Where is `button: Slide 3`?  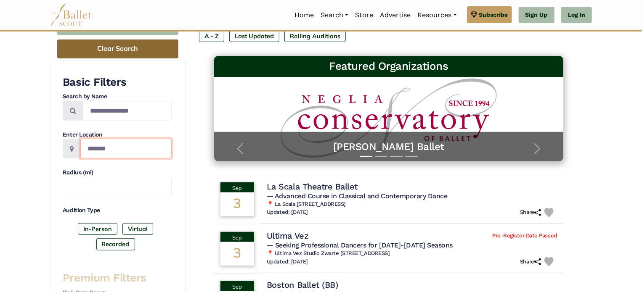 button: Slide 3 is located at coordinates (396, 156).